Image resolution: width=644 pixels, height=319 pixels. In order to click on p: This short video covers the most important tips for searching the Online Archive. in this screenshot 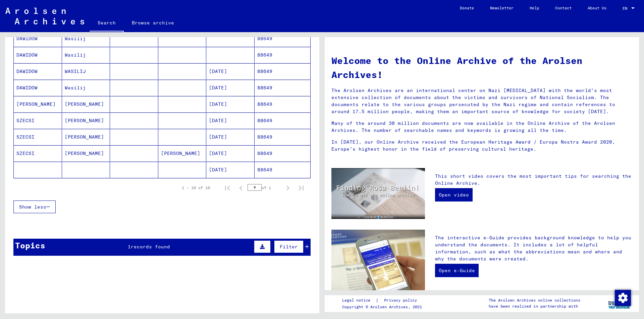, I will do `click(533, 180)`.